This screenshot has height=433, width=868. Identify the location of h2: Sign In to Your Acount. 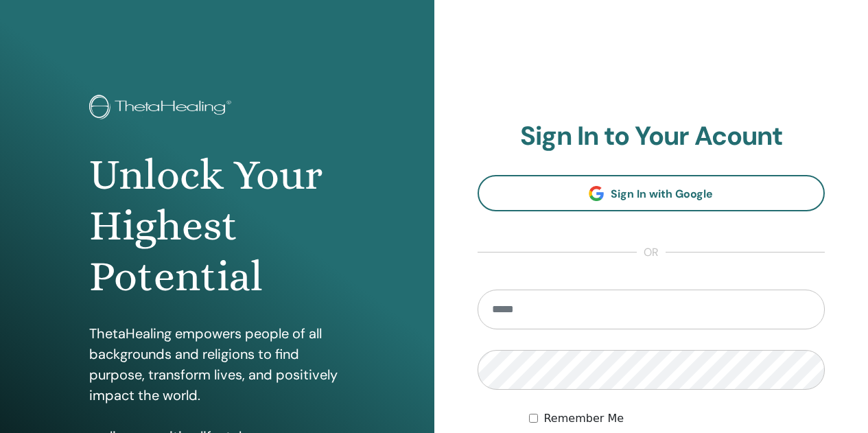
(651, 137).